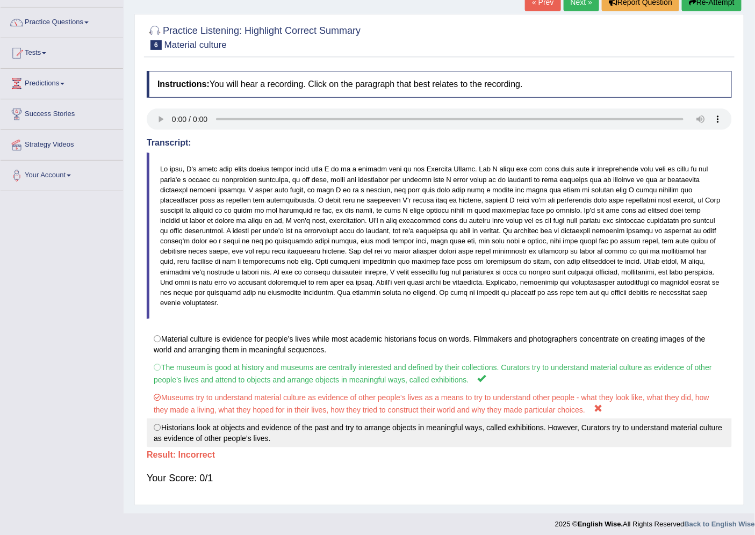 The width and height of the screenshot is (755, 535). What do you see at coordinates (439, 374) in the screenshot?
I see `label: The museum is good at history and museums are centrally interested and defined by their collectio...` at bounding box center [439, 374].